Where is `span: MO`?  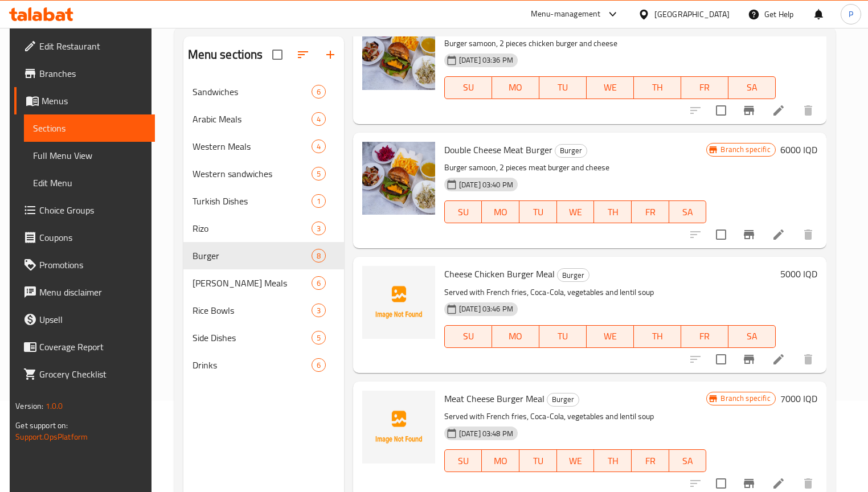 span: MO is located at coordinates (501, 461).